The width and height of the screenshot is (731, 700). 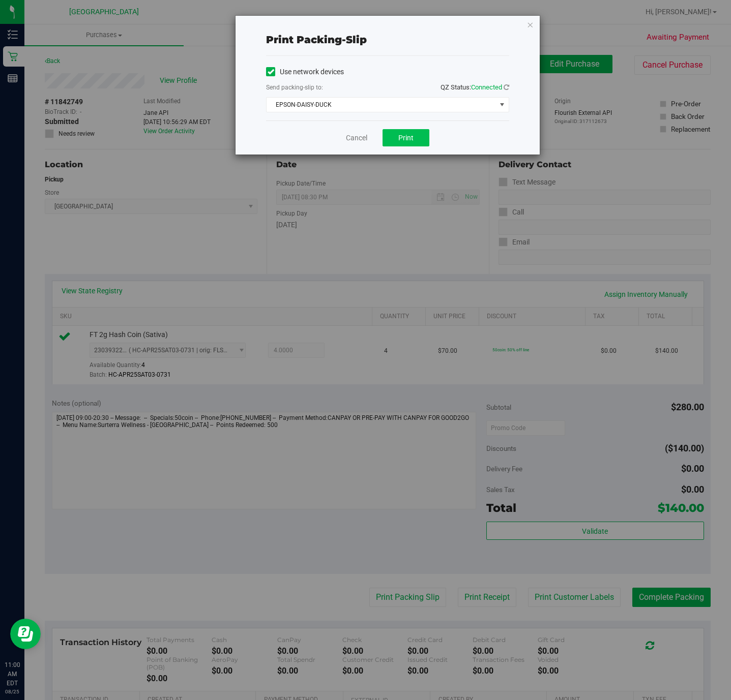 What do you see at coordinates (294, 87) in the screenshot?
I see `label: Send packing-slip to:` at bounding box center [294, 87].